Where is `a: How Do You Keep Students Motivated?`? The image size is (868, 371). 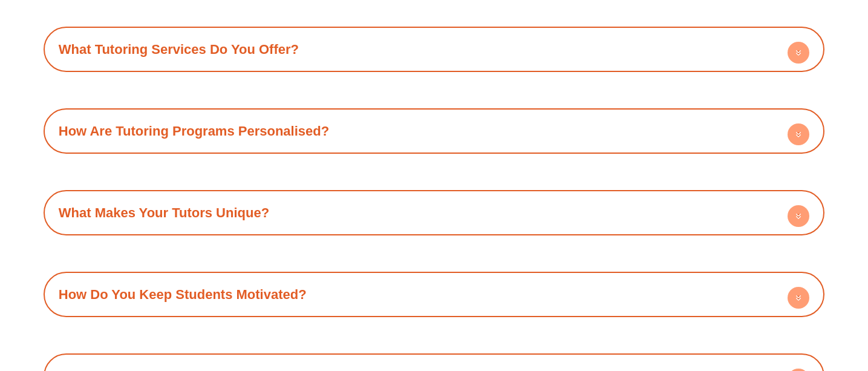 a: How Do You Keep Students Motivated? is located at coordinates (182, 294).